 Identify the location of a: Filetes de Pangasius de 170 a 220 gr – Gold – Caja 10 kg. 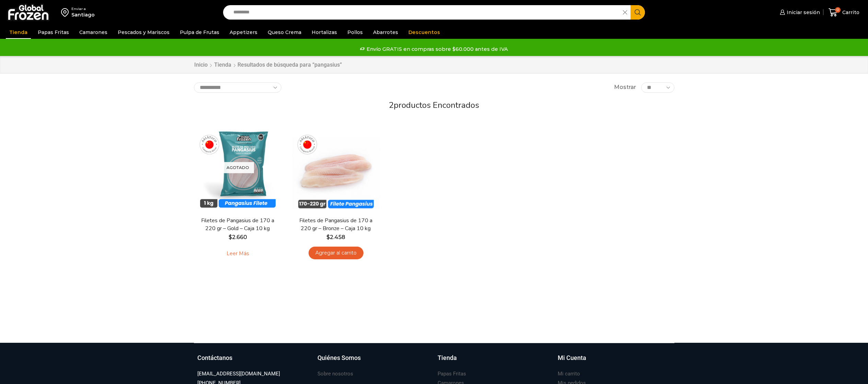
(238, 224).